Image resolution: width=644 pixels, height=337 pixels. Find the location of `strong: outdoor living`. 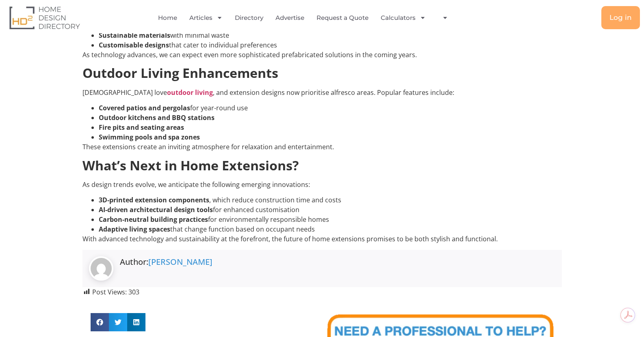

strong: outdoor living is located at coordinates (190, 93).